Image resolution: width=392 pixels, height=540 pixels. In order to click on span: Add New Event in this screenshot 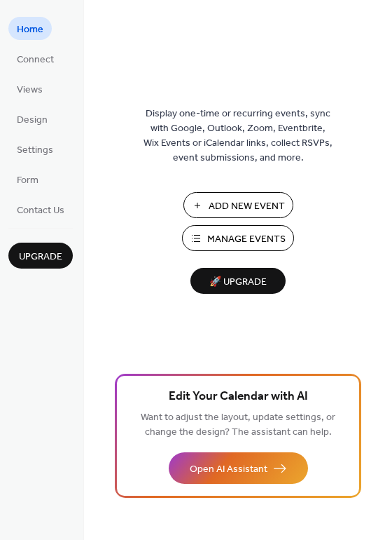, I will do `click(247, 206)`.